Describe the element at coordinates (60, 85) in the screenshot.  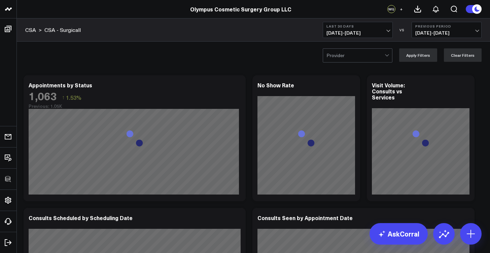
I see `div: Appointments by Status` at that location.